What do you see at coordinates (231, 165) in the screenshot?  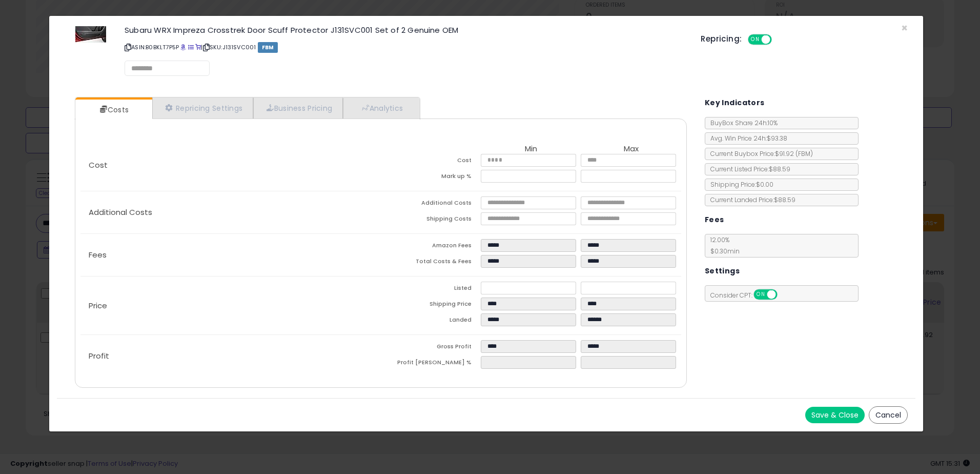 I see `p: Cost` at bounding box center [231, 165].